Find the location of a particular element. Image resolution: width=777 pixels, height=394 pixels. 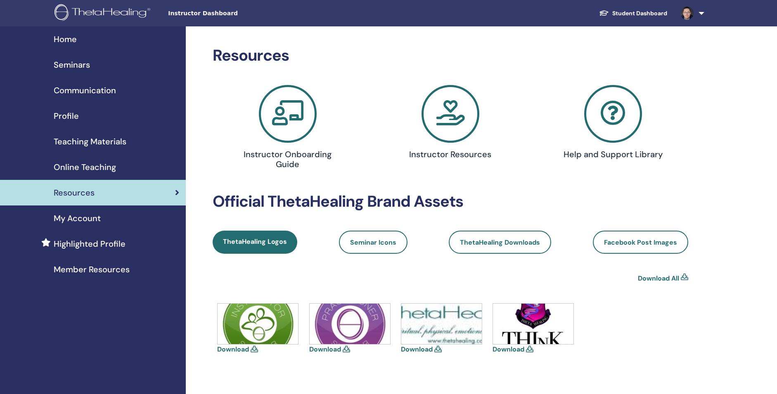

h2: Official ThetaHealing Brand Assets is located at coordinates (451, 202).